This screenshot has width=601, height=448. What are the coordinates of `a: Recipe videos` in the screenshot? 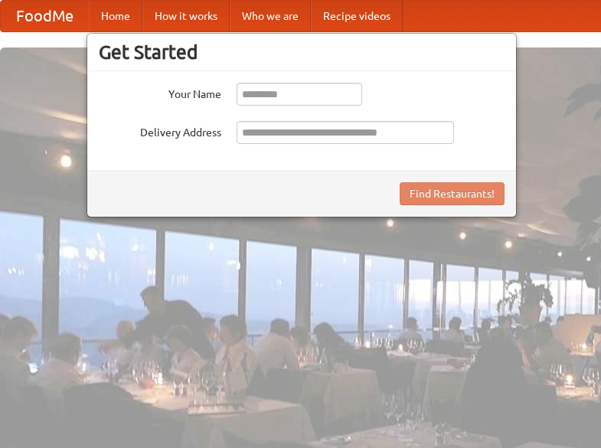 It's located at (357, 16).